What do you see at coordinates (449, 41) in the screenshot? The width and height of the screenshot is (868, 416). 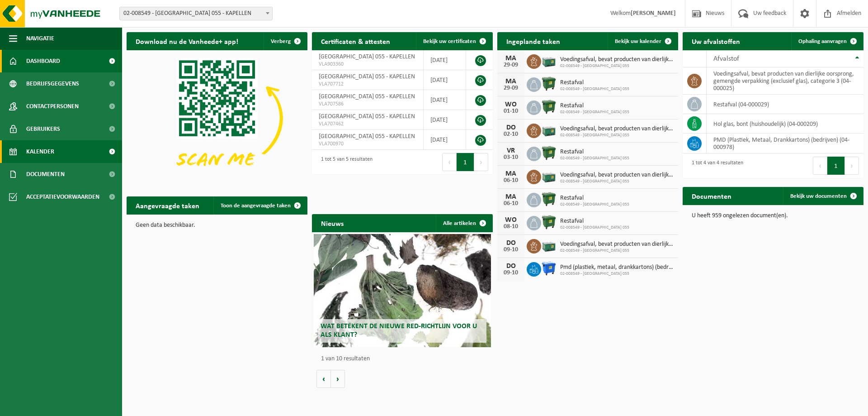 I see `span: Bekijk uw certificaten` at bounding box center [449, 41].